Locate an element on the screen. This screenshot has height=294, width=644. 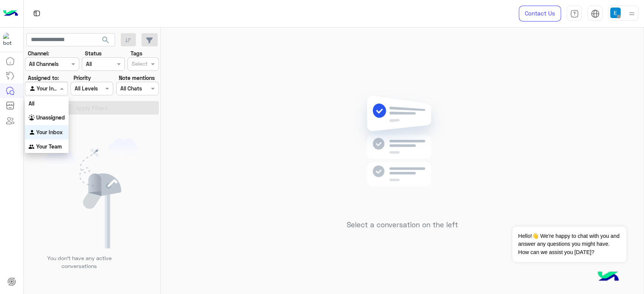
label: Priority is located at coordinates (82, 77).